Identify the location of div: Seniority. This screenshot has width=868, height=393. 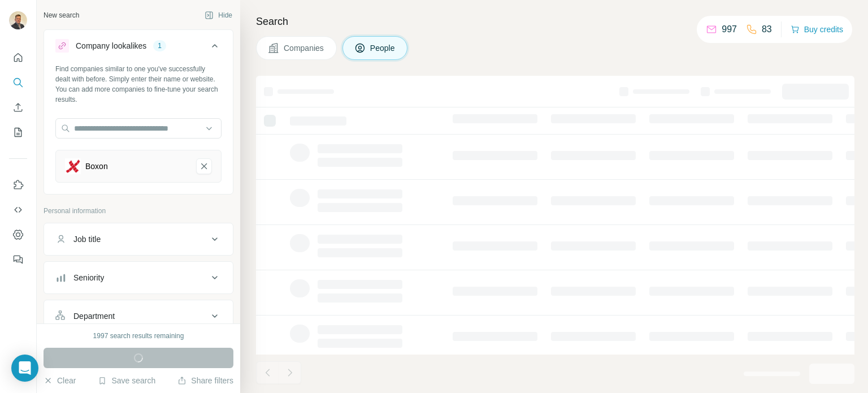
(89, 278).